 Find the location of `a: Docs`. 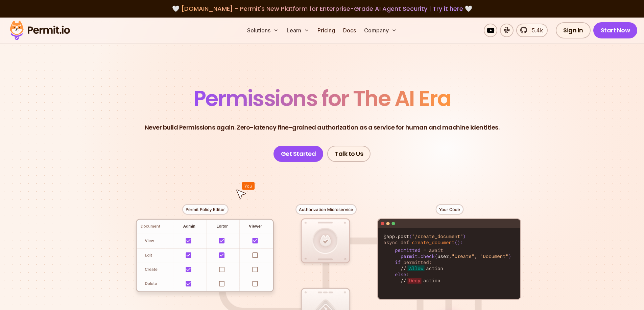

a: Docs is located at coordinates (349, 30).